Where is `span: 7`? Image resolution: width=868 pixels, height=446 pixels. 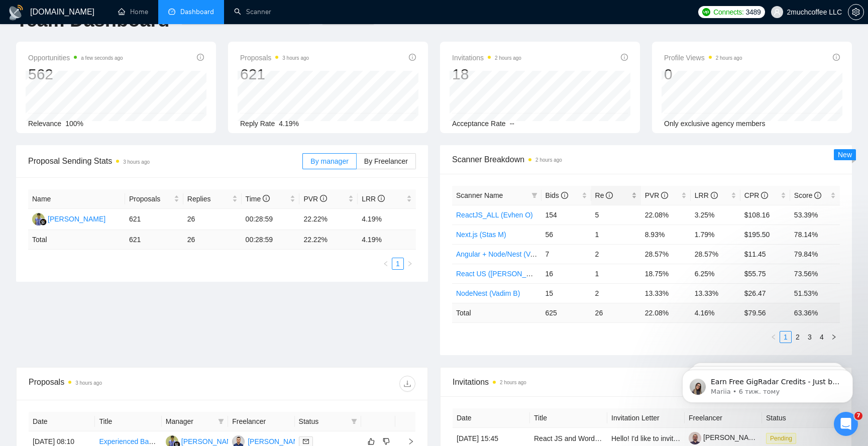 span: 7 is located at coordinates (859, 416).